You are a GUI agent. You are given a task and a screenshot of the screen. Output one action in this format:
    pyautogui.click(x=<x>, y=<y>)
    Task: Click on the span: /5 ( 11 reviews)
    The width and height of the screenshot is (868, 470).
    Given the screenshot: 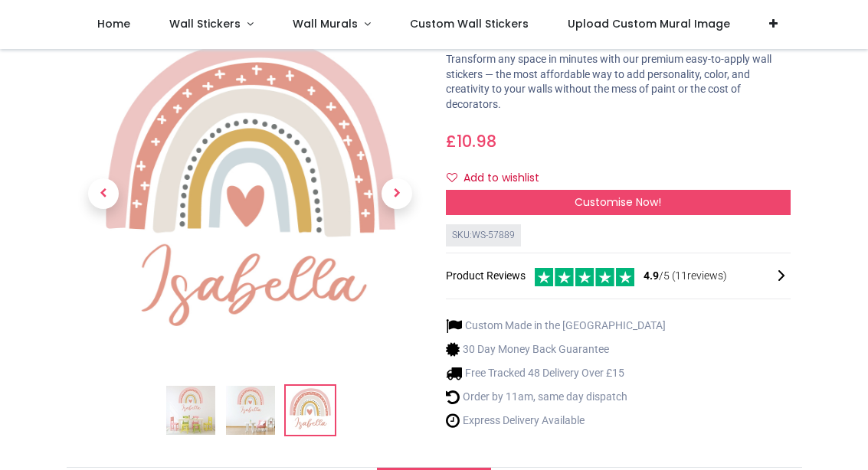 What is the action you would take?
    pyautogui.click(x=685, y=276)
    